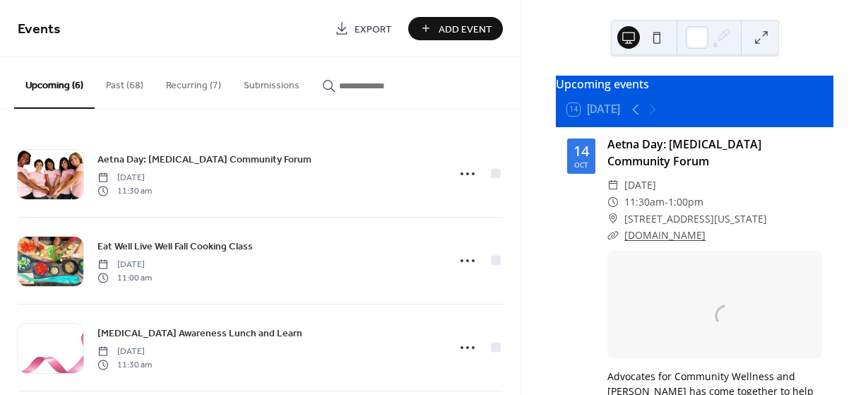 Image resolution: width=868 pixels, height=395 pixels. What do you see at coordinates (685, 202) in the screenshot?
I see `span: 1:00pm` at bounding box center [685, 202].